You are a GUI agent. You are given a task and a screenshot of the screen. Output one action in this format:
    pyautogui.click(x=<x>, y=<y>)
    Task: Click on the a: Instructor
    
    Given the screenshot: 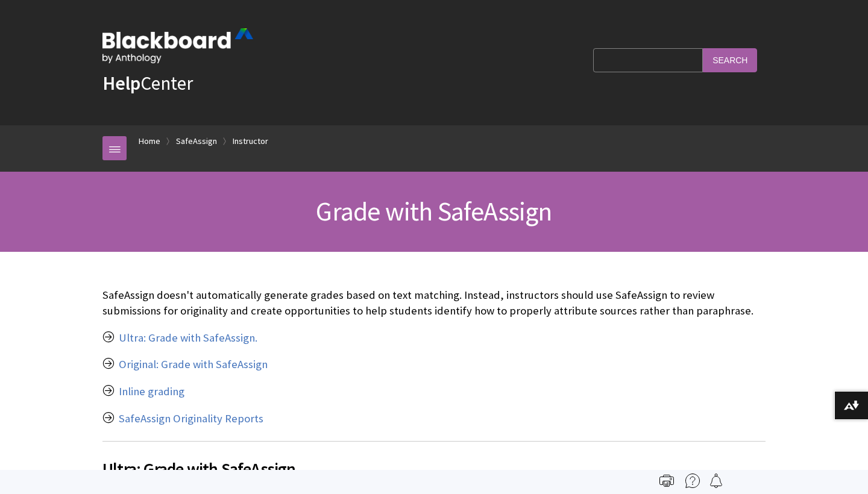 What is the action you would take?
    pyautogui.click(x=250, y=141)
    